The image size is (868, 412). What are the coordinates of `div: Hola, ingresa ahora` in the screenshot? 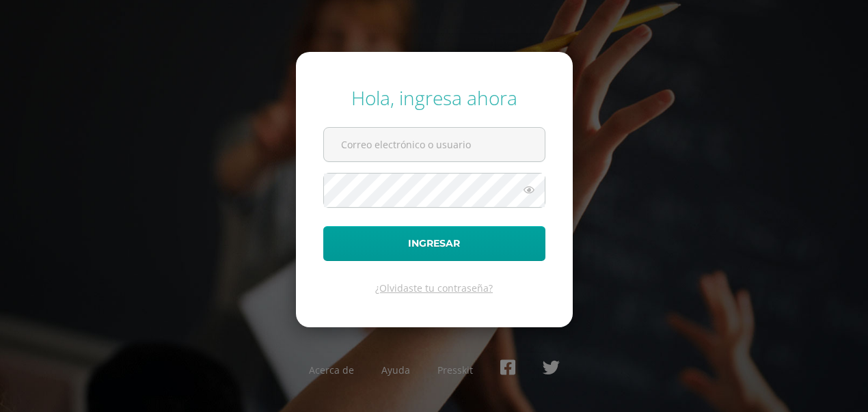 It's located at (434, 98).